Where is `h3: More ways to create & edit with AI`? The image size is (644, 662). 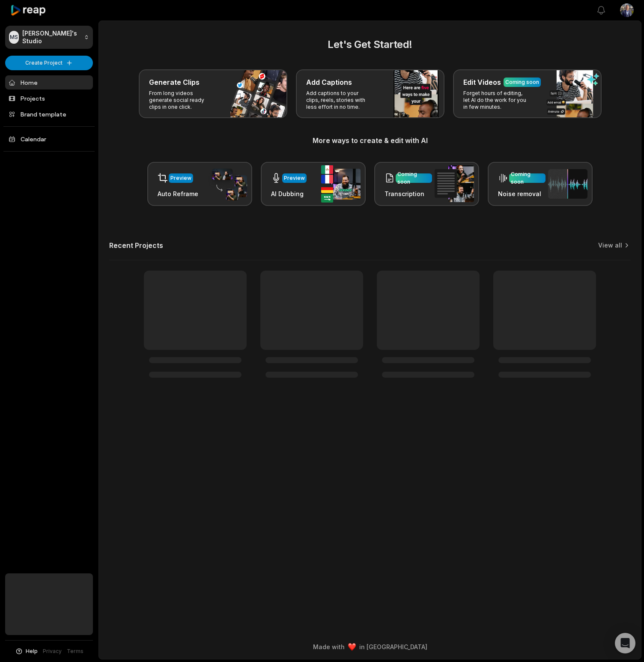 h3: More ways to create & edit with AI is located at coordinates (370, 140).